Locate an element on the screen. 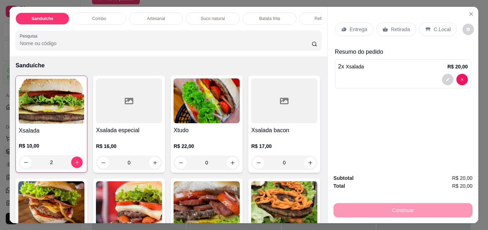  h4: Xsalada bacon is located at coordinates (284, 131).